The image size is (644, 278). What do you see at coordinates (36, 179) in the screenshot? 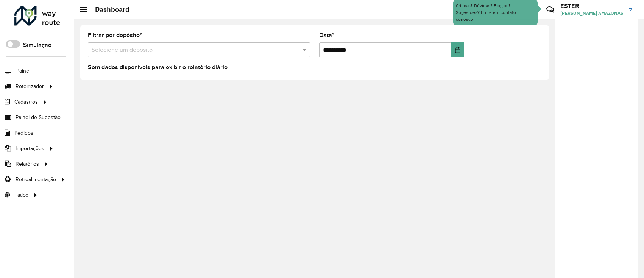
I see `span: Retroalimentação` at bounding box center [36, 179].